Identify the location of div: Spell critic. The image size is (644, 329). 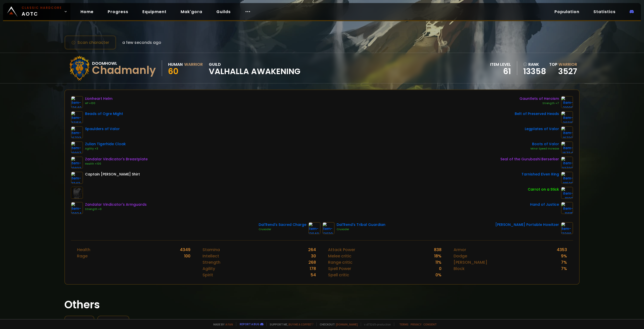
(339, 275).